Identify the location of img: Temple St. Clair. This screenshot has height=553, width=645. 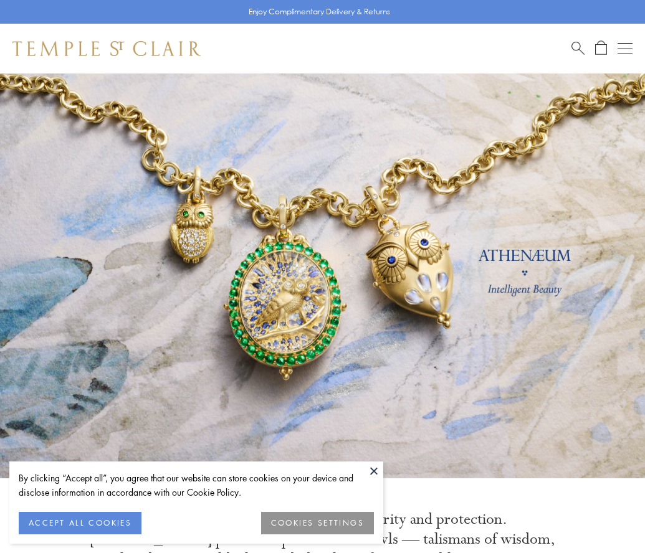
(106, 49).